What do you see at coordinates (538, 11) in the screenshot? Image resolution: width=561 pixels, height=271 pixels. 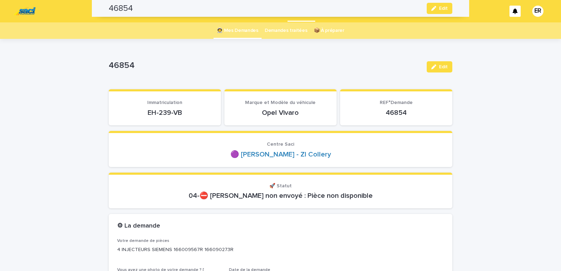 I see `div: ER` at bounding box center [538, 11].